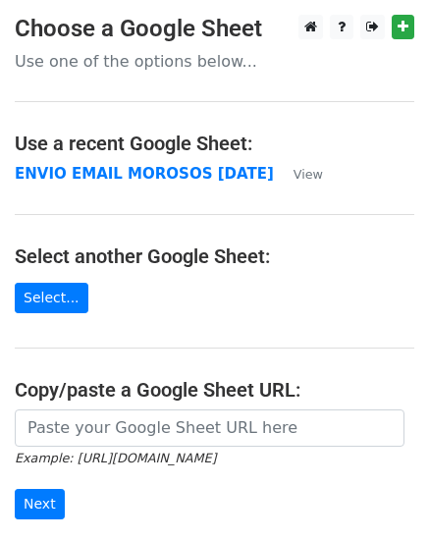 The width and height of the screenshot is (429, 540). I want to click on h4: Copy/paste a Google Sheet URL:, so click(214, 389).